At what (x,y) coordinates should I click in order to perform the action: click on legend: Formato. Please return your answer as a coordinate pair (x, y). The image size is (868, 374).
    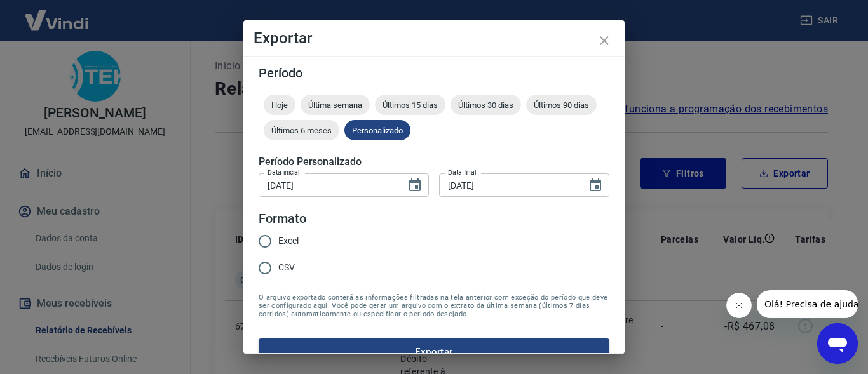
    Looking at the image, I should click on (282, 218).